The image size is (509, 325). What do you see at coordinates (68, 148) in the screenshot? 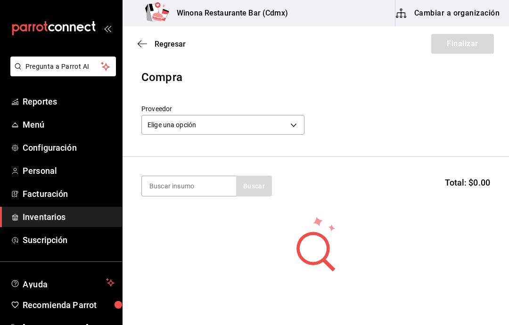
I see `span: Configuración` at bounding box center [68, 148].